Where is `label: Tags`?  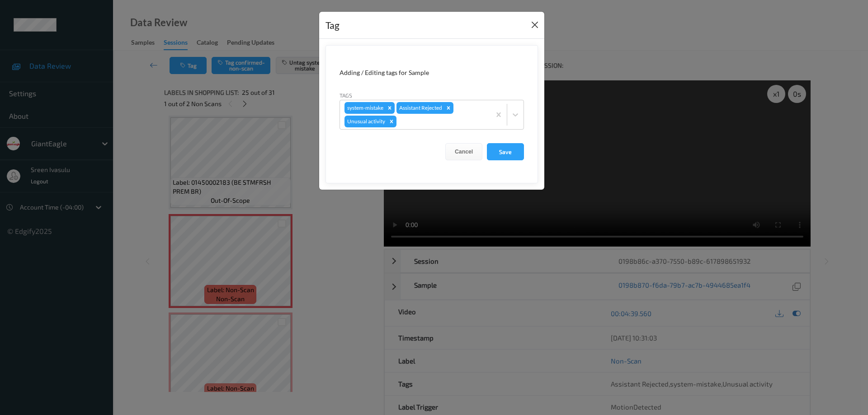 label: Tags is located at coordinates (346, 96).